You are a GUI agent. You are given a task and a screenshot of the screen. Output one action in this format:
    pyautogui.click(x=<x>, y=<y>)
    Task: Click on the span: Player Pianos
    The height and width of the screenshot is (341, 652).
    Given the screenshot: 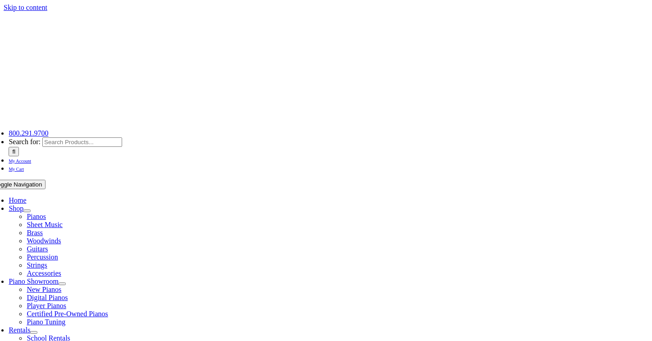 What is the action you would take?
    pyautogui.click(x=46, y=306)
    